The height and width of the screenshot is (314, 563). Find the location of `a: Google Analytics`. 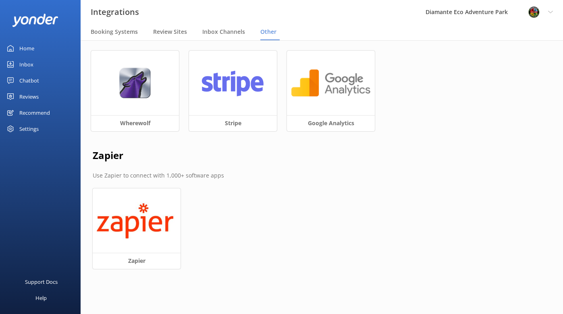

a: Google Analytics is located at coordinates (331, 91).